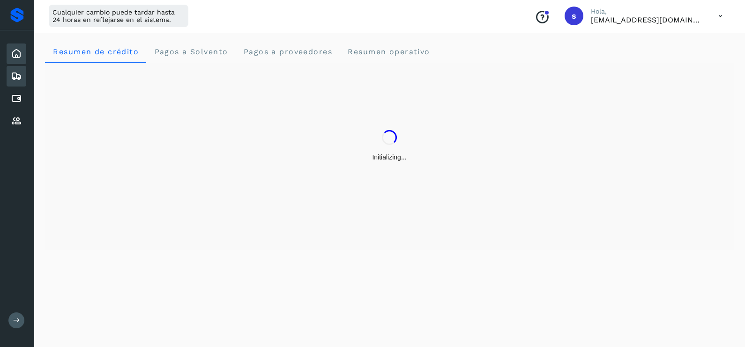  I want to click on span: Resumen de crédito, so click(96, 52).